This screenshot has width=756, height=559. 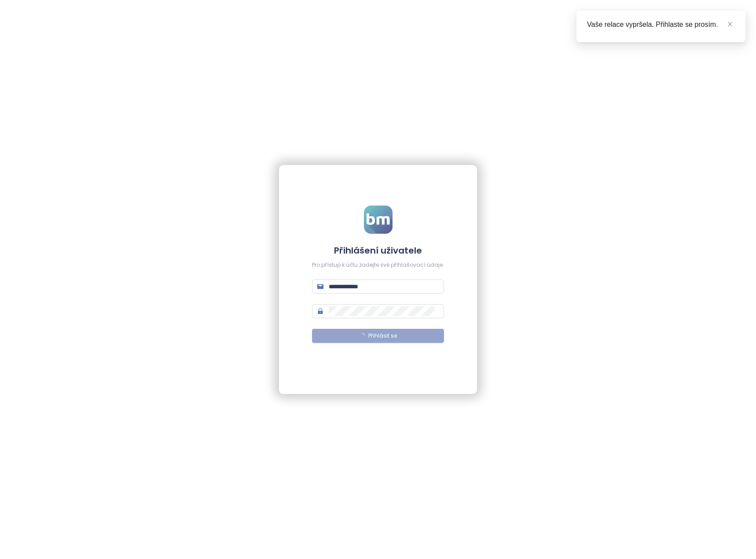 What do you see at coordinates (361, 335) in the screenshot?
I see `span: loading` at bounding box center [361, 335].